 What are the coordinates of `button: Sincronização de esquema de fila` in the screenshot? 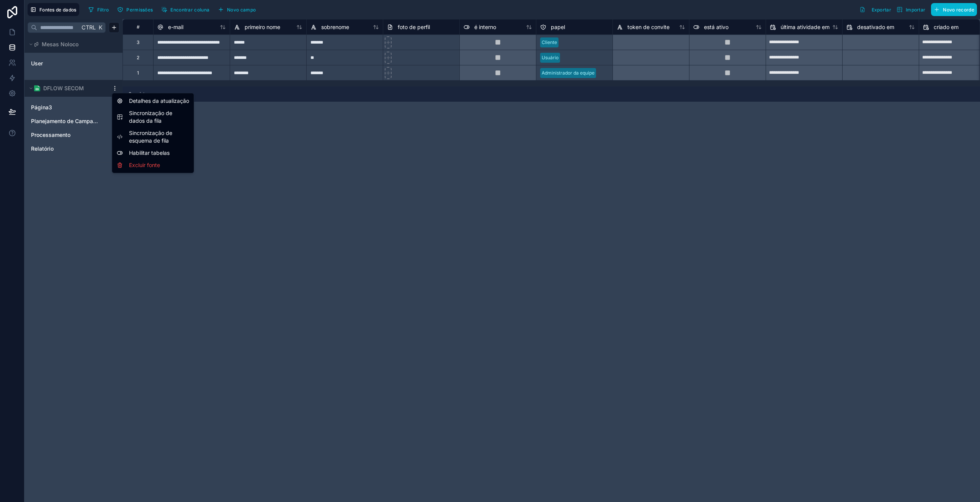 It's located at (151, 137).